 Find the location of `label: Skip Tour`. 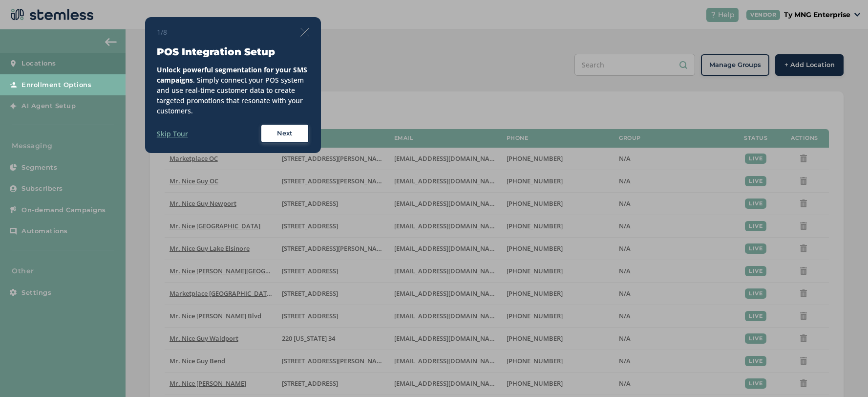

label: Skip Tour is located at coordinates (172, 133).